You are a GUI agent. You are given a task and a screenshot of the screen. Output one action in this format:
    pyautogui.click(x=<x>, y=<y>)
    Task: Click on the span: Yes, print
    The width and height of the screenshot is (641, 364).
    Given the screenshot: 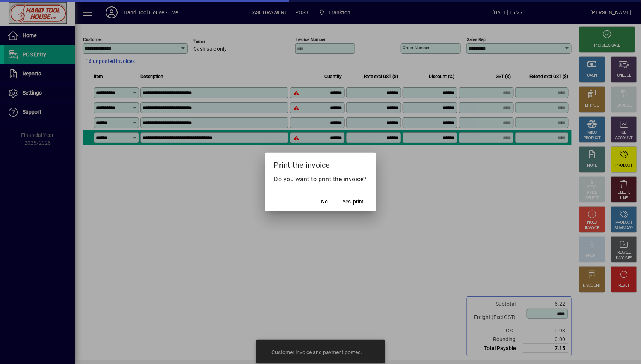 What is the action you would take?
    pyautogui.click(x=353, y=201)
    